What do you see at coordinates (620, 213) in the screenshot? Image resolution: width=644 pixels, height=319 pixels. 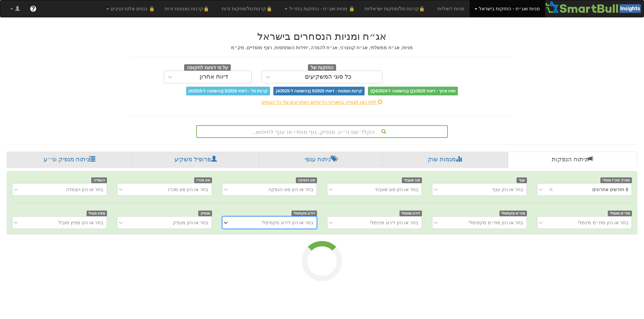 I see `span: מח״מ מינמלי` at bounding box center [620, 213].